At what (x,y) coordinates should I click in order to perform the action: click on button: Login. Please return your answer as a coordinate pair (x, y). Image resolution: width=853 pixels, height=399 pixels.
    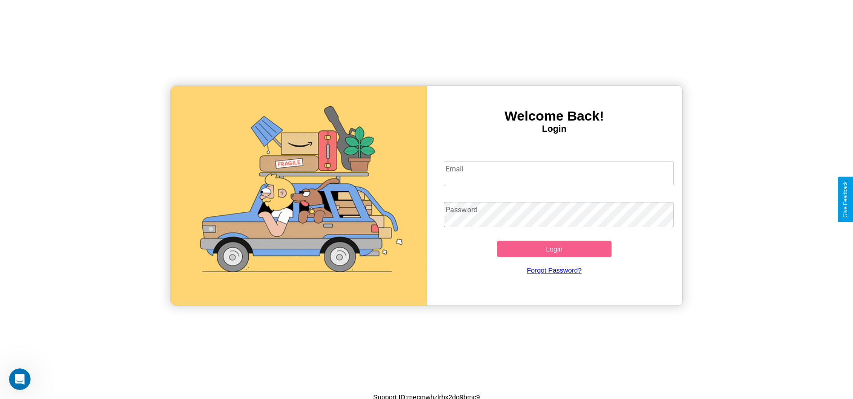
    Looking at the image, I should click on (554, 249).